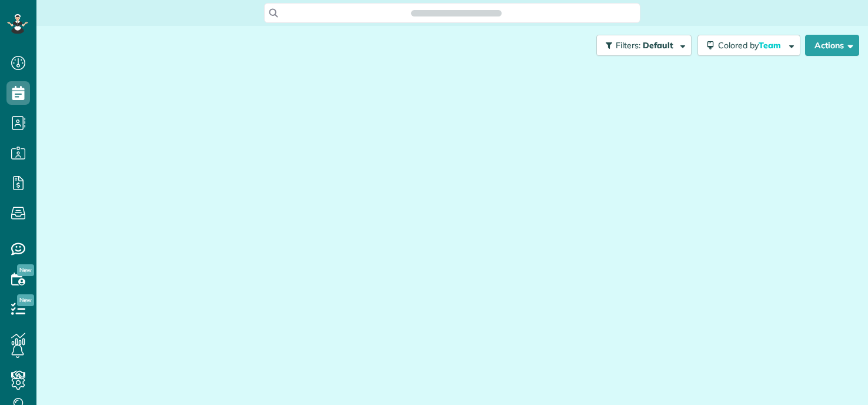 This screenshot has width=868, height=405. Describe the element at coordinates (771, 45) in the screenshot. I see `span: Team` at that location.